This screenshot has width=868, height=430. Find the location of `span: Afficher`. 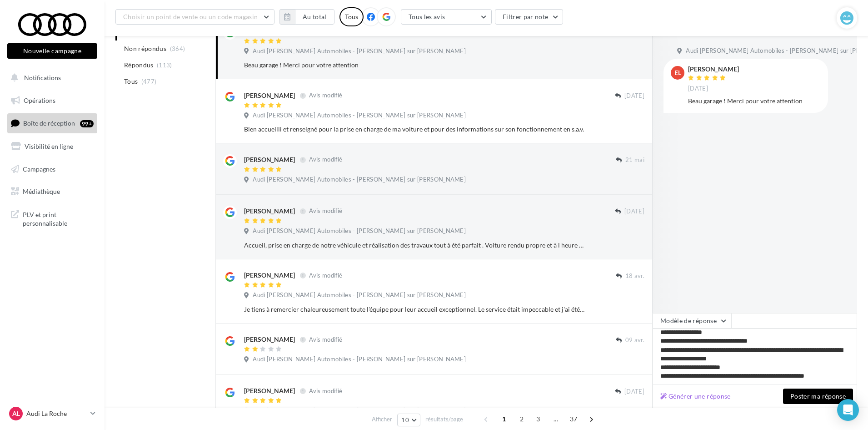

span: Afficher is located at coordinates (382, 419).